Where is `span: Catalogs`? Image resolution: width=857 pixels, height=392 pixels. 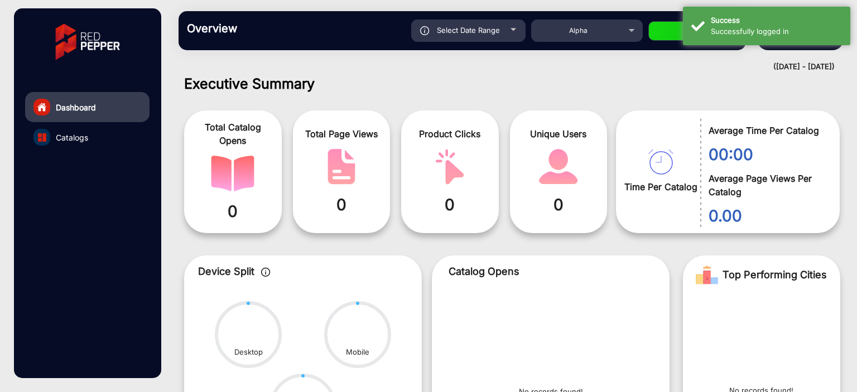 span: Catalogs is located at coordinates (72, 137).